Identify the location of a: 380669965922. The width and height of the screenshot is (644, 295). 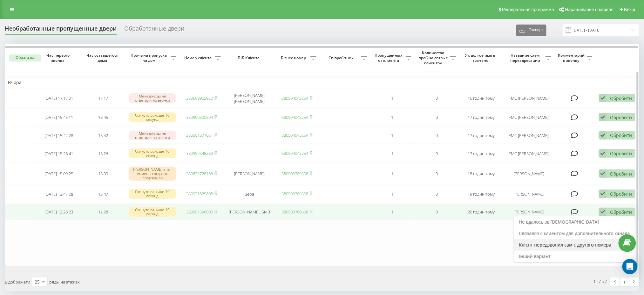
(200, 98).